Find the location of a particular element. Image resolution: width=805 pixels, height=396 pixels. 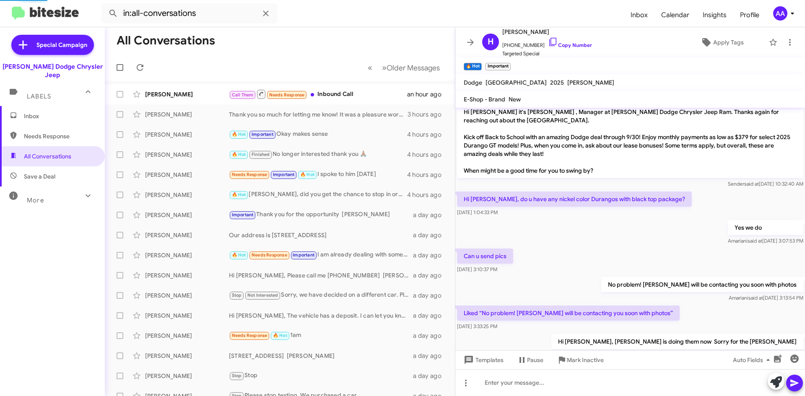

span: H is located at coordinates (491, 42).